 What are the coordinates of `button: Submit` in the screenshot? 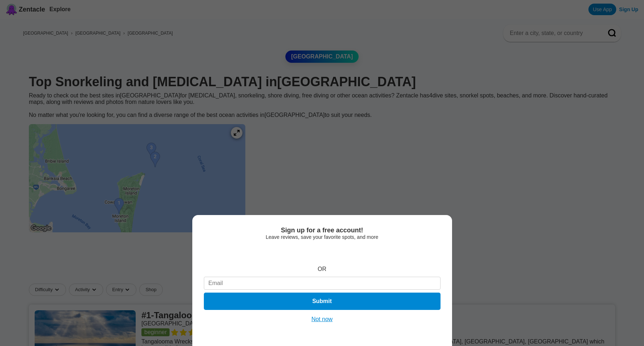 It's located at (322, 301).